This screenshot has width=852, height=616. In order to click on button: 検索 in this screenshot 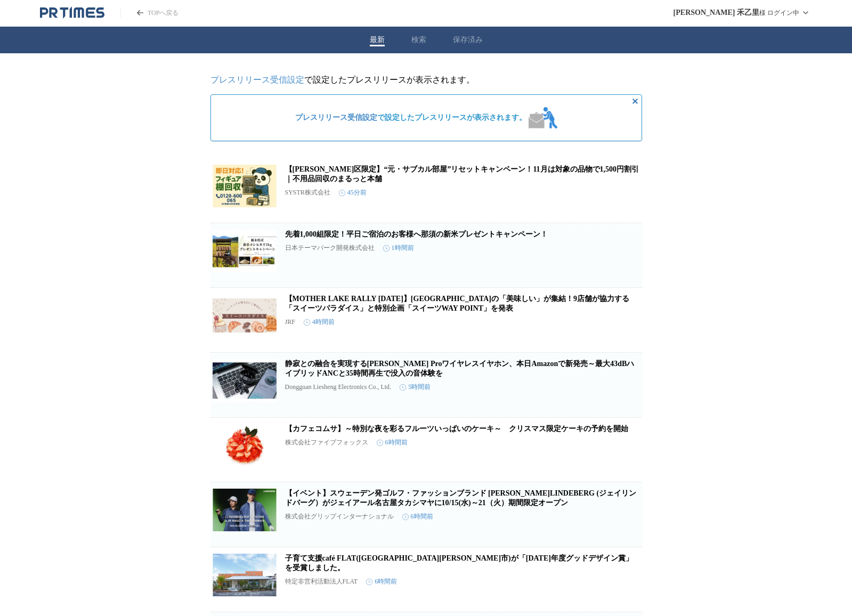, I will do `click(419, 40)`.